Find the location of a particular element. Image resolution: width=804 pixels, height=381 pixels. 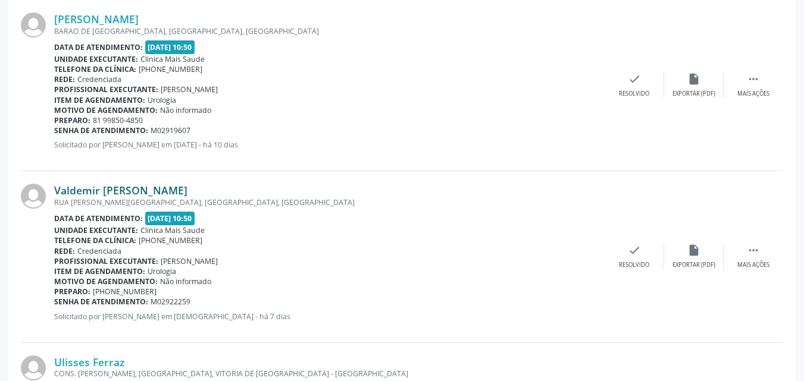

span: 81 99850-4850 is located at coordinates (118, 120).